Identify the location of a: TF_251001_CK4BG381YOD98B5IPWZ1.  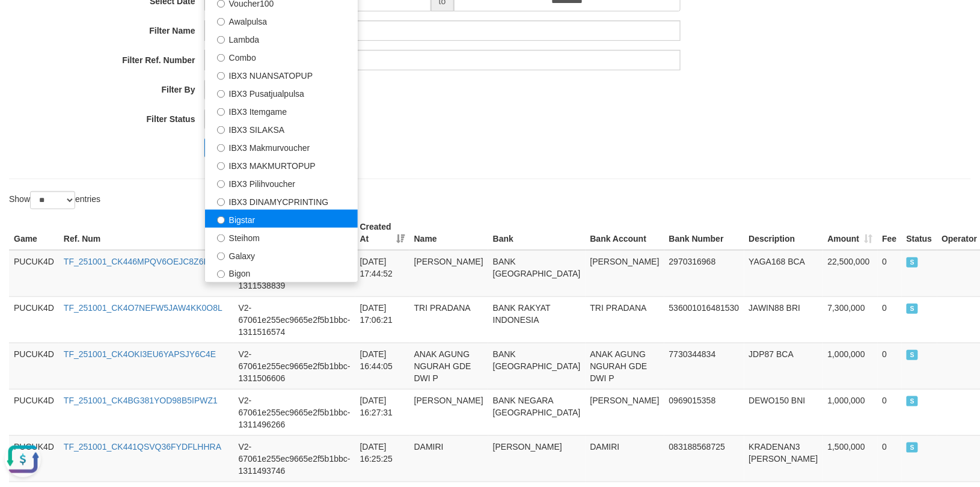
(141, 400).